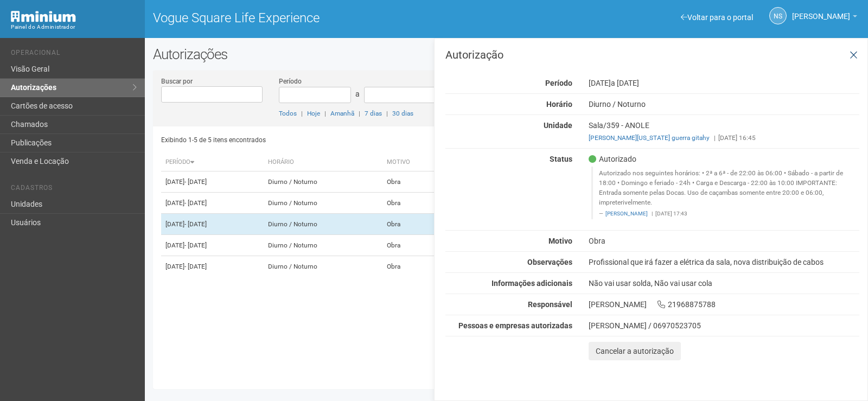  Describe the element at coordinates (212, 162) in the screenshot. I see `th: Período` at that location.